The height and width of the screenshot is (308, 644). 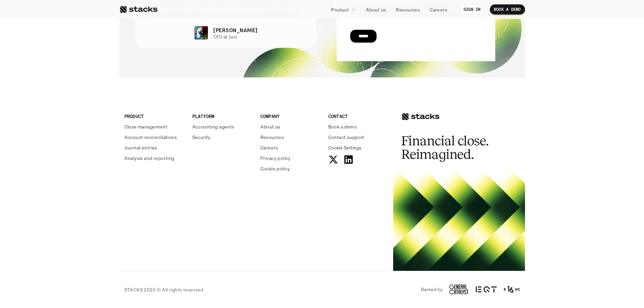 What do you see at coordinates (202, 137) in the screenshot?
I see `p: Security` at bounding box center [202, 137].